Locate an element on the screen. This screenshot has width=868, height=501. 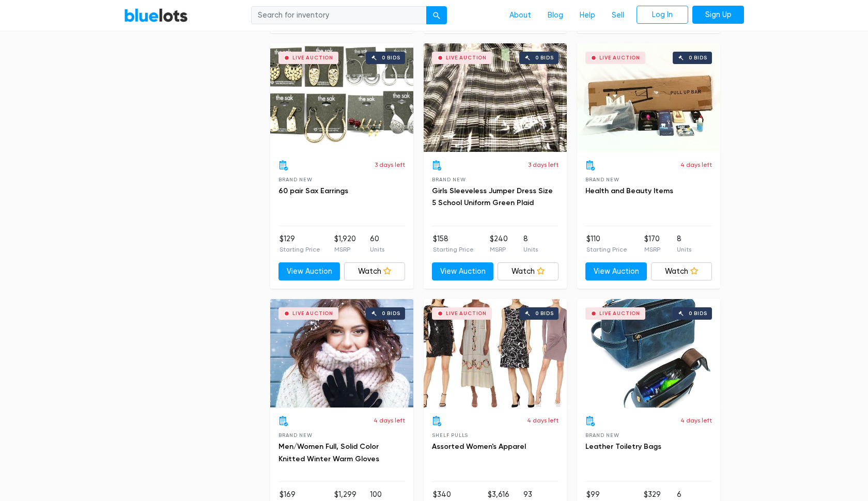
a: 60 pair Sax Earrings is located at coordinates (313, 191).